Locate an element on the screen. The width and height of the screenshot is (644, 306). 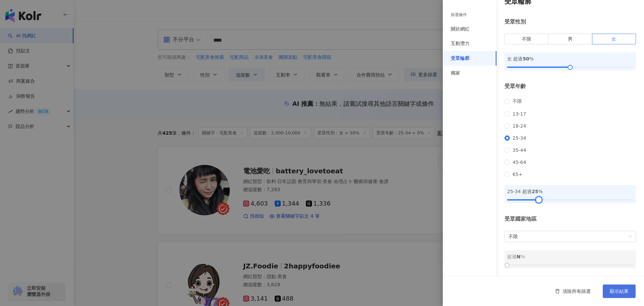
span: 65+ is located at coordinates (517, 174).